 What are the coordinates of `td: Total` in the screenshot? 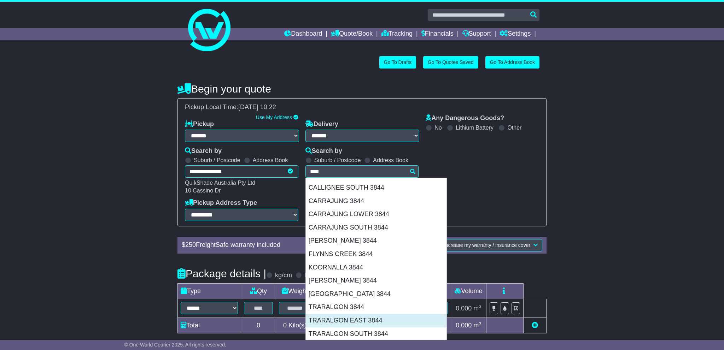 It's located at (209, 326).